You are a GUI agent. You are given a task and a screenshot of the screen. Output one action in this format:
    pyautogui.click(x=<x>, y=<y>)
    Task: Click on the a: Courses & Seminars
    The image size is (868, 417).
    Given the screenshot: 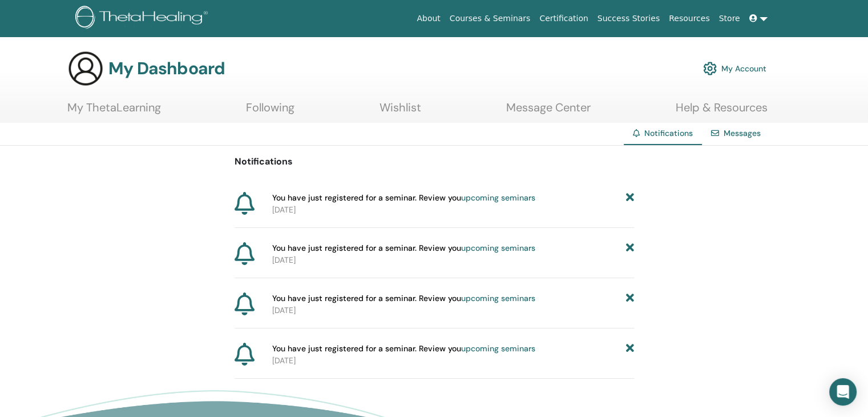 What is the action you would take?
    pyautogui.click(x=490, y=18)
    